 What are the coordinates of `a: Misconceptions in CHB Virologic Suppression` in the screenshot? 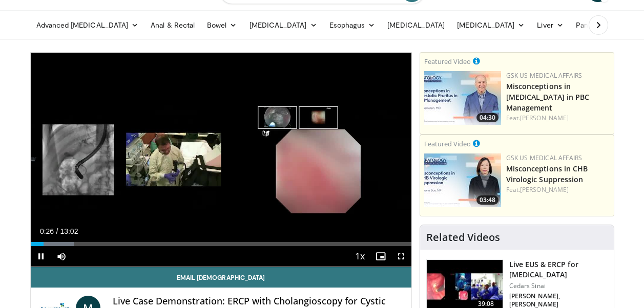 It's located at (547, 174).